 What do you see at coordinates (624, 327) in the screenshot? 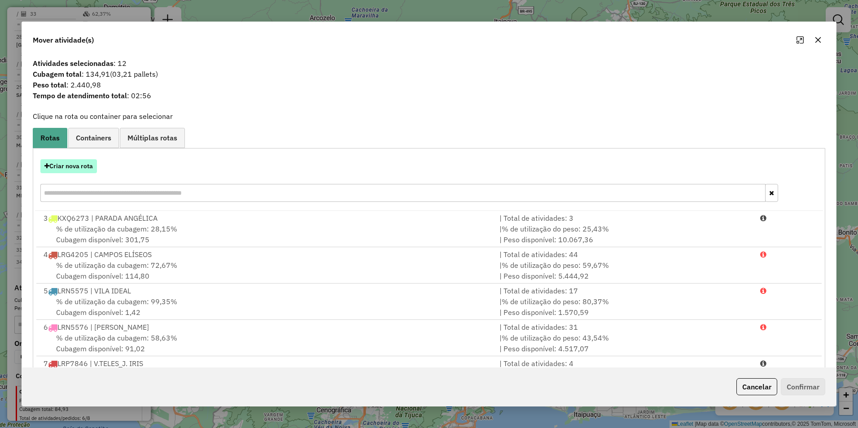
I see `div: | Total de atividades: 31` at bounding box center [624, 327].